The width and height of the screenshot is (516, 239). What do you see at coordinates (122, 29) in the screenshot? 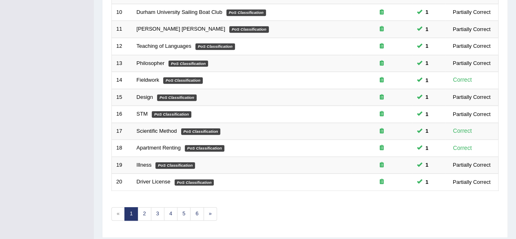
I see `td: 11` at bounding box center [122, 29].